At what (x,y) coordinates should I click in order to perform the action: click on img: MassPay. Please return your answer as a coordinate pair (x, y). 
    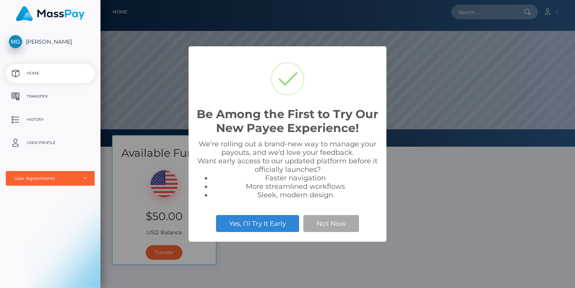
    Looking at the image, I should click on (50, 14).